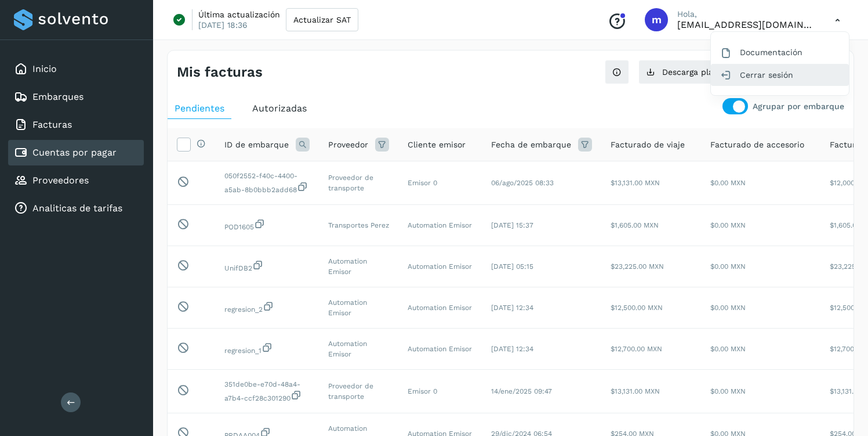  What do you see at coordinates (74, 152) in the screenshot?
I see `a: Cuentas por pagar` at bounding box center [74, 152].